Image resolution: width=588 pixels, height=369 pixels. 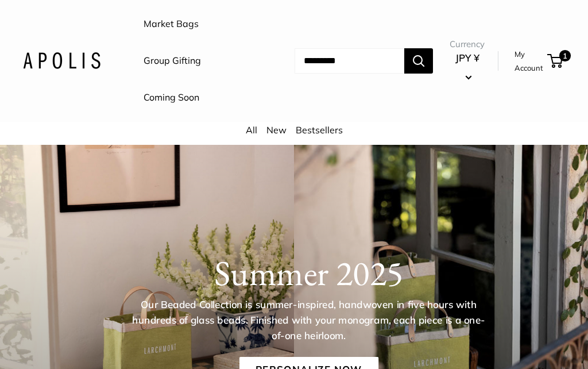 I want to click on a: Market Bags, so click(x=171, y=25).